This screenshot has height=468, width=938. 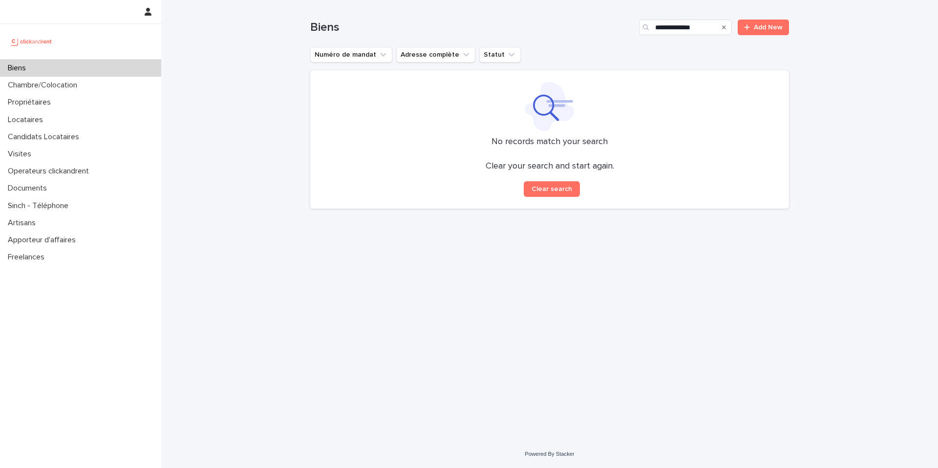 What do you see at coordinates (686, 27) in the screenshot?
I see `input: Search` at bounding box center [686, 27].